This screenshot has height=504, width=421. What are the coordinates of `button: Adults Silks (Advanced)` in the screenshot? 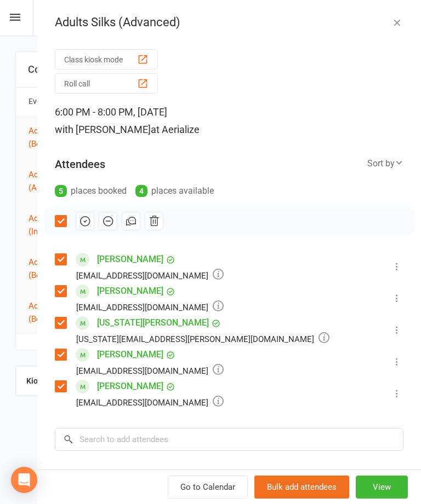 It's located at (70, 182).